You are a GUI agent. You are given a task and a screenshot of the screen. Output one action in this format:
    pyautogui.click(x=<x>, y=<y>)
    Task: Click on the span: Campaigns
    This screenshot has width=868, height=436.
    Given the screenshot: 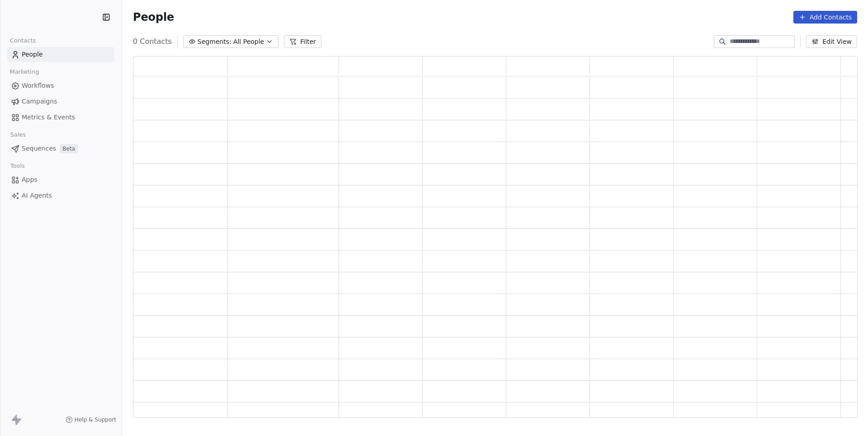 What is the action you would take?
    pyautogui.click(x=40, y=101)
    